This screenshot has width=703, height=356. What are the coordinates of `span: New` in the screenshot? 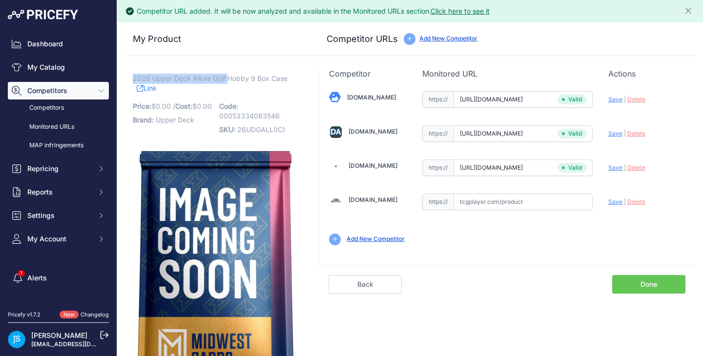 It's located at (69, 315).